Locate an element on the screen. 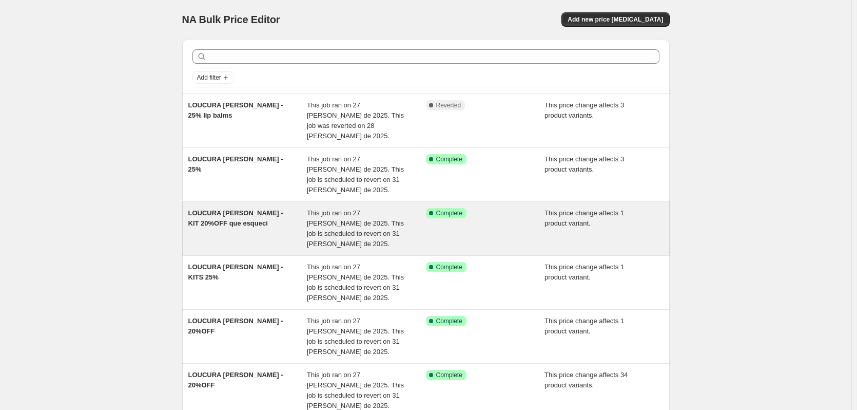 Image resolution: width=857 pixels, height=410 pixels. span: This price change affects 34 product variants. is located at coordinates (586, 379).